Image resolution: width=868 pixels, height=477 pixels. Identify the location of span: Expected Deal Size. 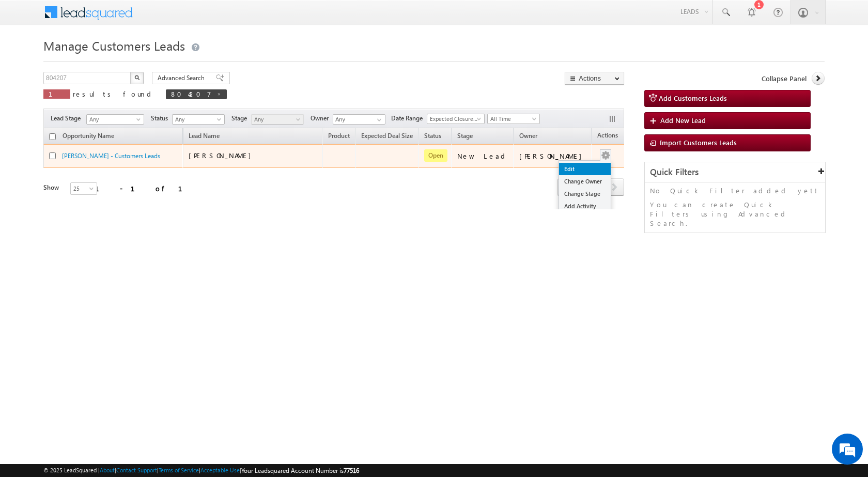
(387, 136).